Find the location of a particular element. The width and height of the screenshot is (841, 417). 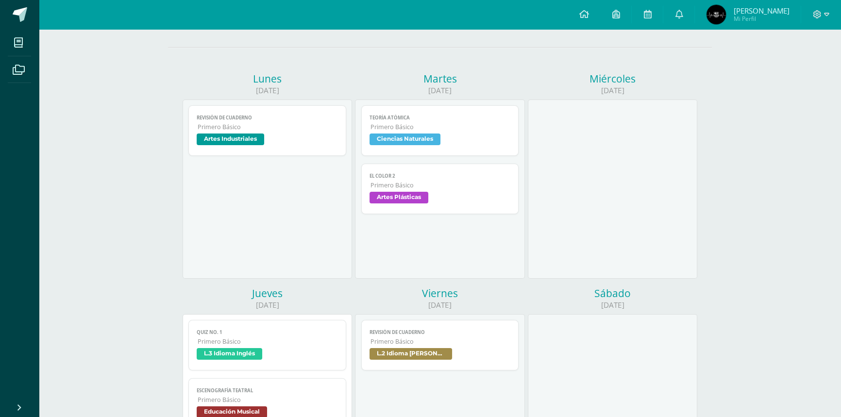

span: Ciencias Naturales is located at coordinates (405, 139).